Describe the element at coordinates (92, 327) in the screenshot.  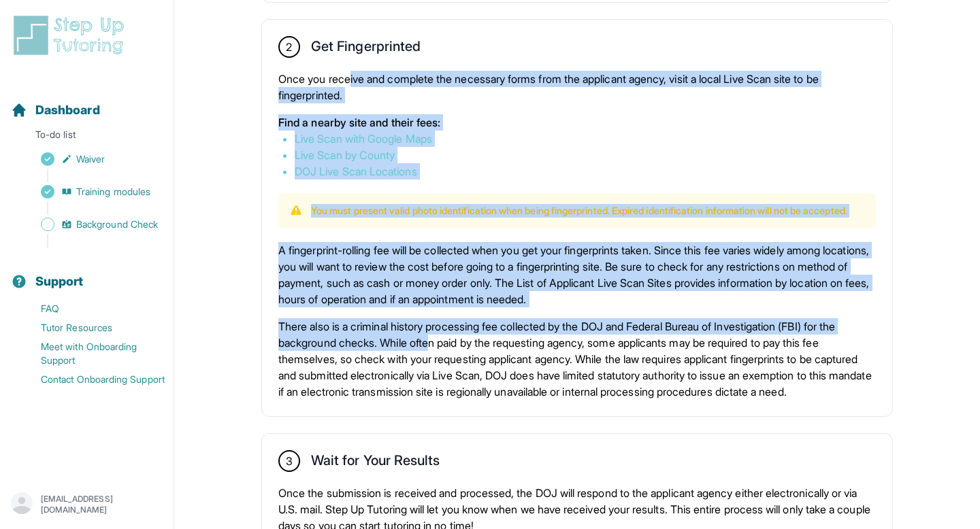
I see `a: Tutor Resources` at that location.